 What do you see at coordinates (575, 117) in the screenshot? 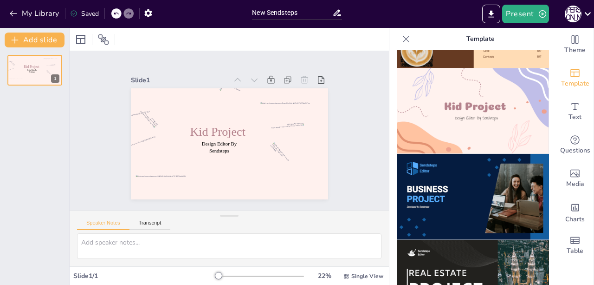
I see `span: Text` at bounding box center [575, 117].